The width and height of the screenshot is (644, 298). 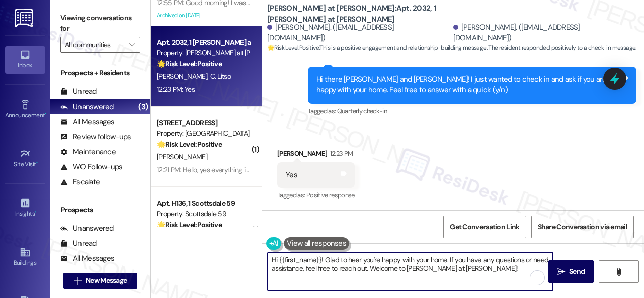 I want to click on textarea: To enrich screen reader interactions, please activate Accessibility in Grammarly extension settings, so click(x=410, y=271).